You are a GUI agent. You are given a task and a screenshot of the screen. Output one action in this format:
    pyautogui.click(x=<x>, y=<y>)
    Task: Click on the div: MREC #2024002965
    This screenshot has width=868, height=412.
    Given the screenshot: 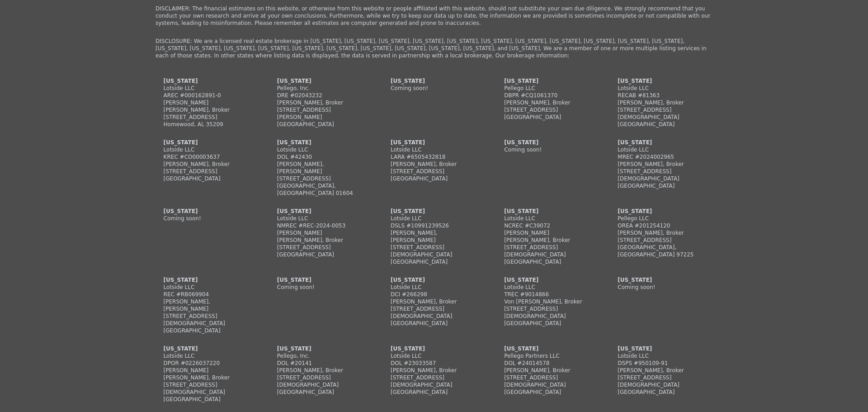 What is the action you would take?
    pyautogui.click(x=661, y=157)
    